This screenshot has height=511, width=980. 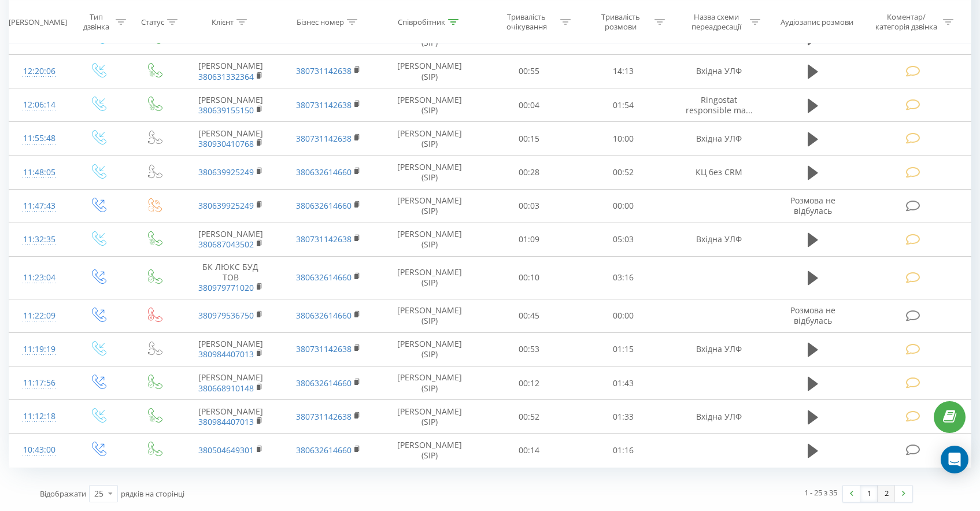 I want to click on div: 11:47:43, so click(x=39, y=205).